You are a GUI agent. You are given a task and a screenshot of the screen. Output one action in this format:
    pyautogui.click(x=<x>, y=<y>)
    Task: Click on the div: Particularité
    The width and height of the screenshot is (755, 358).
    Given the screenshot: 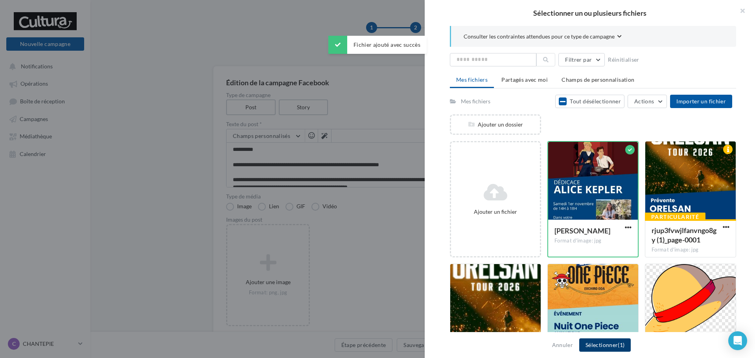 What is the action you would take?
    pyautogui.click(x=675, y=217)
    